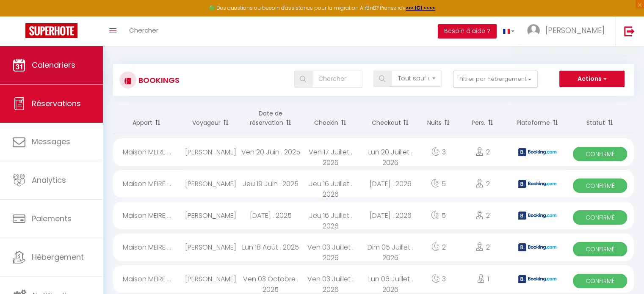 This screenshot has width=644, height=294. What do you see at coordinates (143, 30) in the screenshot?
I see `span: Chercher` at bounding box center [143, 30].